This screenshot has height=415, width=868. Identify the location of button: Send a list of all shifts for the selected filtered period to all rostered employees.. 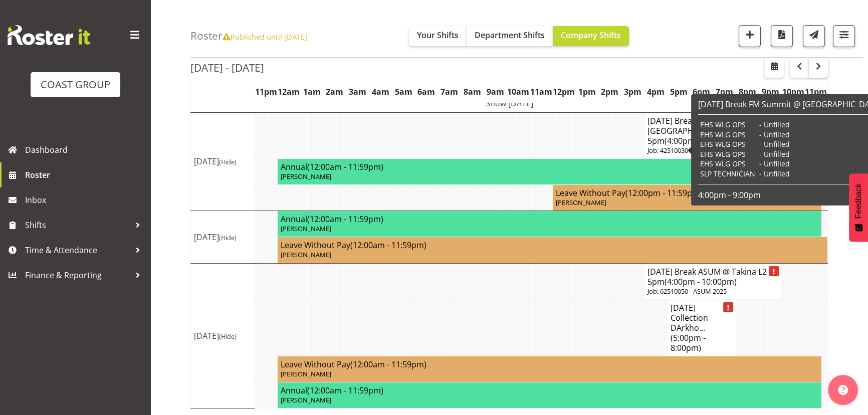
(814, 36).